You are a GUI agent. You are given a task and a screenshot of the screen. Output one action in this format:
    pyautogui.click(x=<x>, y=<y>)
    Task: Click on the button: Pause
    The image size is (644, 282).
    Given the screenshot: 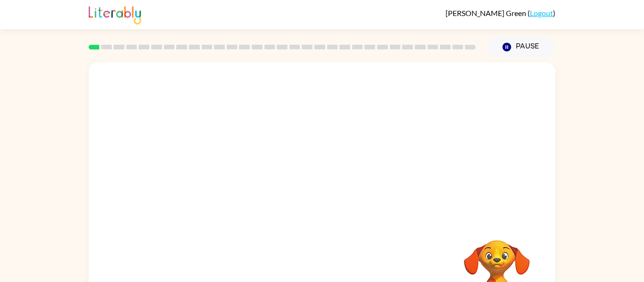 What is the action you would take?
    pyautogui.click(x=520, y=47)
    